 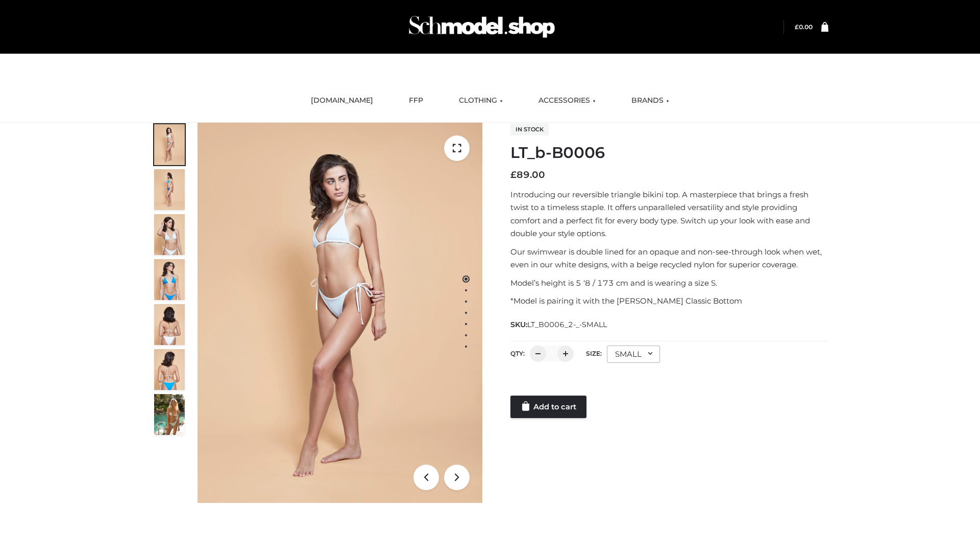 I want to click on img: Arieltop_CloudNine_AzureSky2.jpg, so click(x=170, y=414).